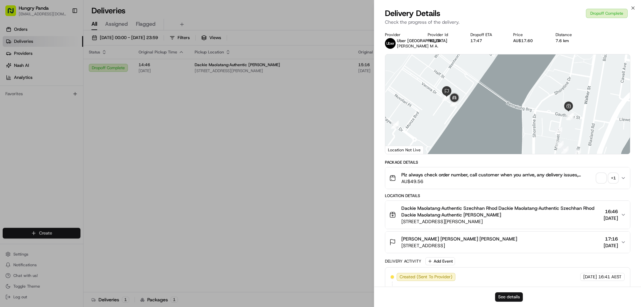 The image size is (641, 307). I want to click on span: 8月7日, so click(65, 124).